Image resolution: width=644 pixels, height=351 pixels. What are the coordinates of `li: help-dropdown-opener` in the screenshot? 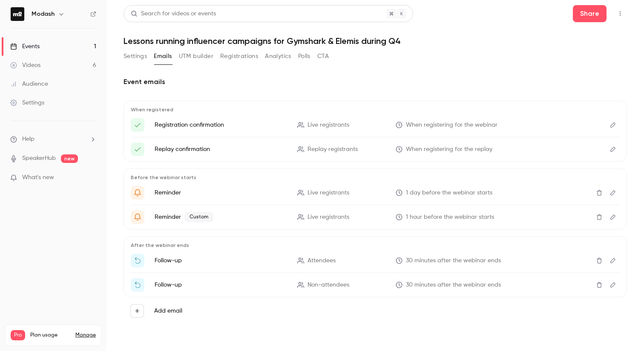 It's located at (53, 139).